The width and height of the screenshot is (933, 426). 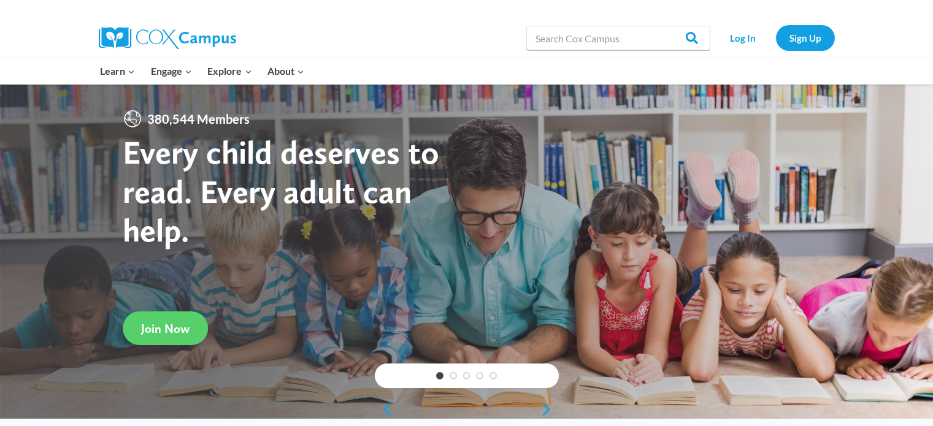 I want to click on a: 4, so click(x=480, y=376).